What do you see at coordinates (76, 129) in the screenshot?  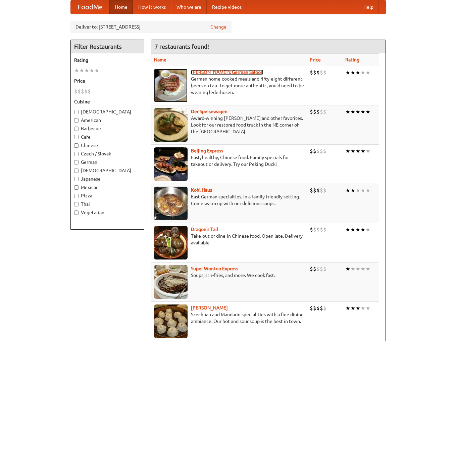 I see `input: Barbecue` at bounding box center [76, 129].